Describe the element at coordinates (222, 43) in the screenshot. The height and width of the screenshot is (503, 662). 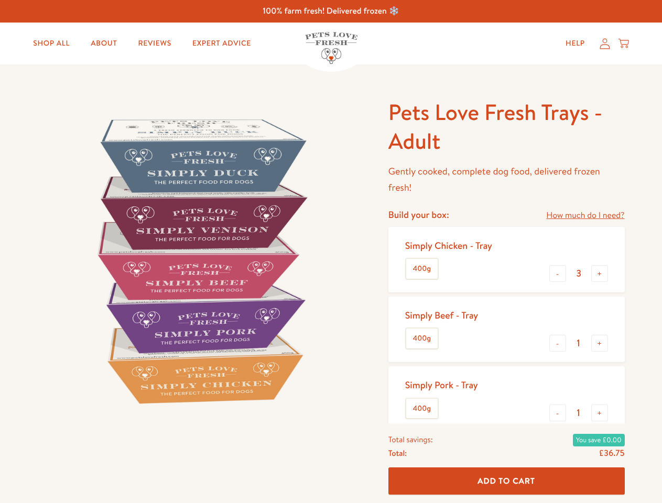
I see `a: Expert Advice` at that location.